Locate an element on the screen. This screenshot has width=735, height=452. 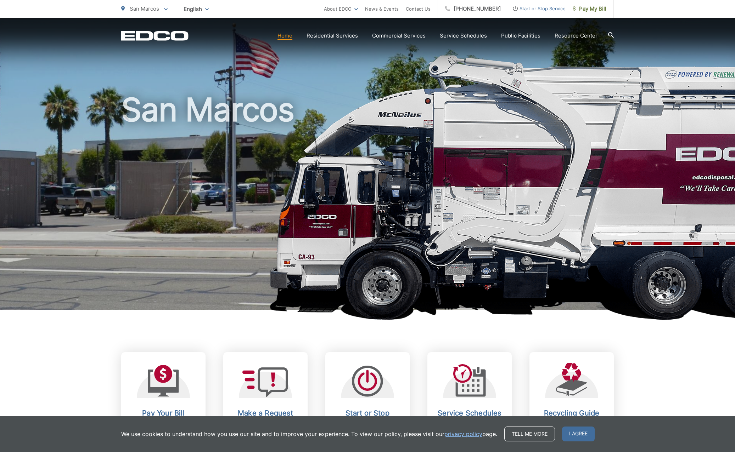
a: Contact Us is located at coordinates (418, 9).